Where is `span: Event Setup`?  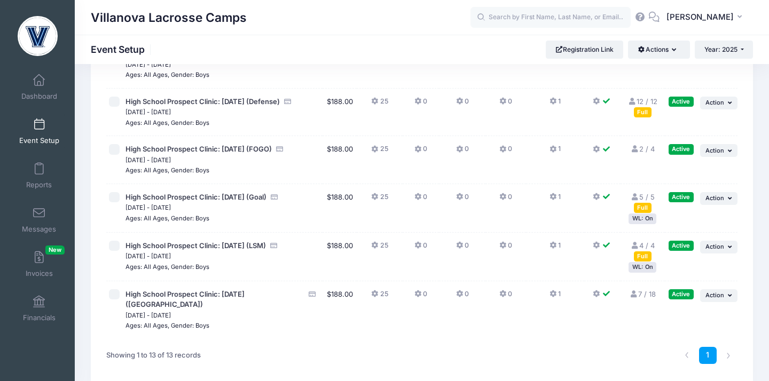
span: Event Setup is located at coordinates (39, 140).